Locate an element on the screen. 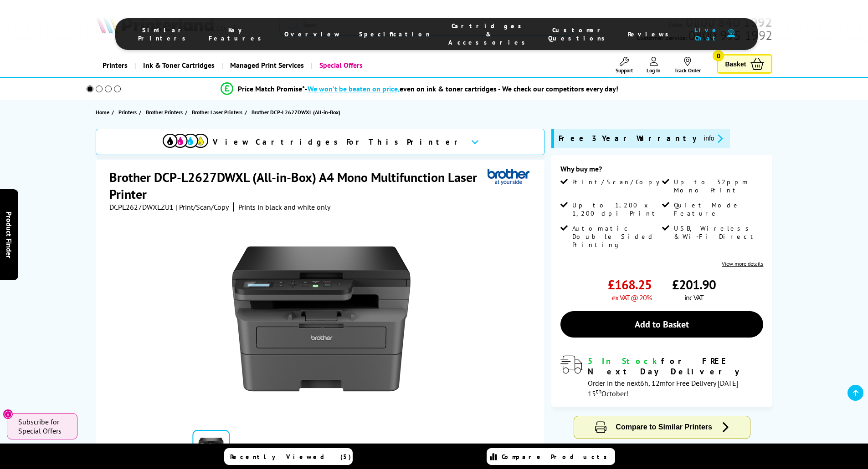 The height and width of the screenshot is (469, 868). span: Support is located at coordinates (624, 70).